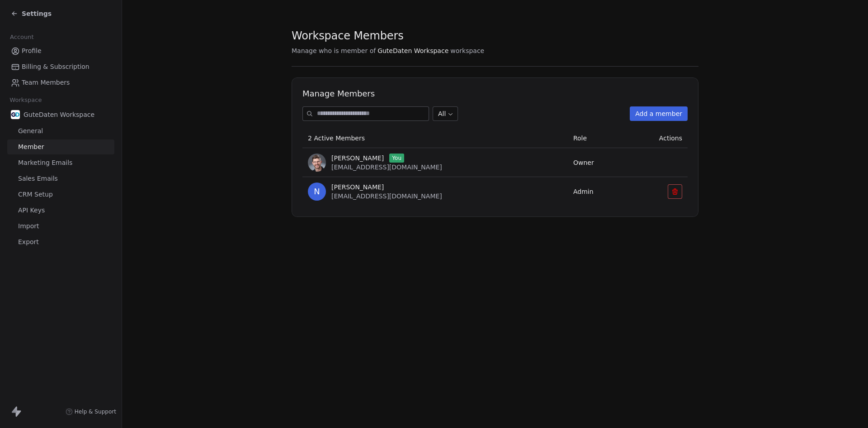 The width and height of the screenshot is (868, 428). I want to click on span: Admin, so click(584, 192).